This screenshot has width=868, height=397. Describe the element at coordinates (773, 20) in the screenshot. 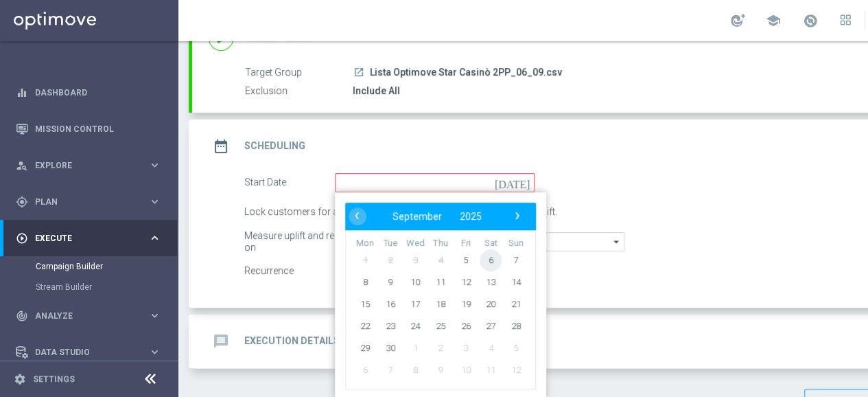

I see `span: school` at that location.